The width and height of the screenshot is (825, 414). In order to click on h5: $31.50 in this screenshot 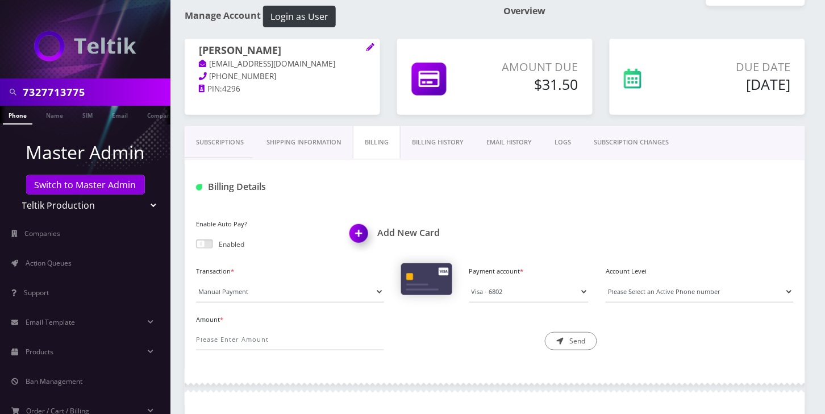, I will do `click(533, 84)`.